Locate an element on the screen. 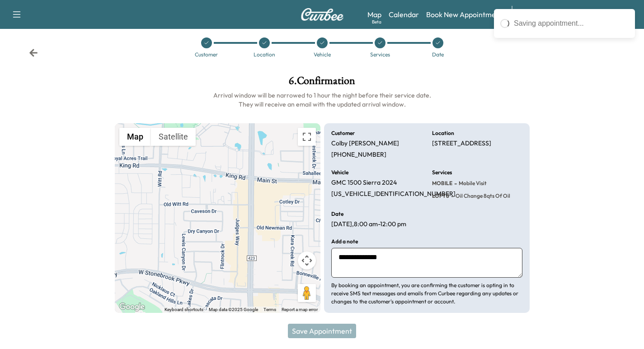  div: Date is located at coordinates (438, 55).